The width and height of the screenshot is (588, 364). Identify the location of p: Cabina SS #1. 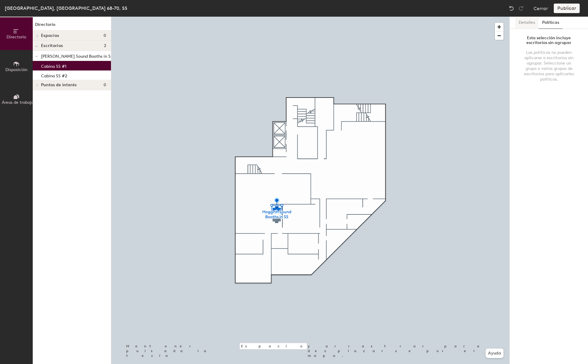
(53, 65).